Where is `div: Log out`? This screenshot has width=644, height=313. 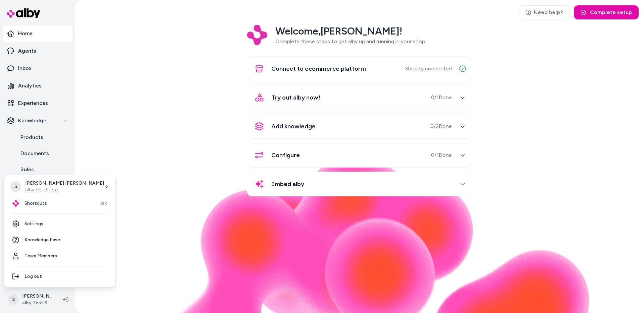
div: Log out is located at coordinates (60, 277).